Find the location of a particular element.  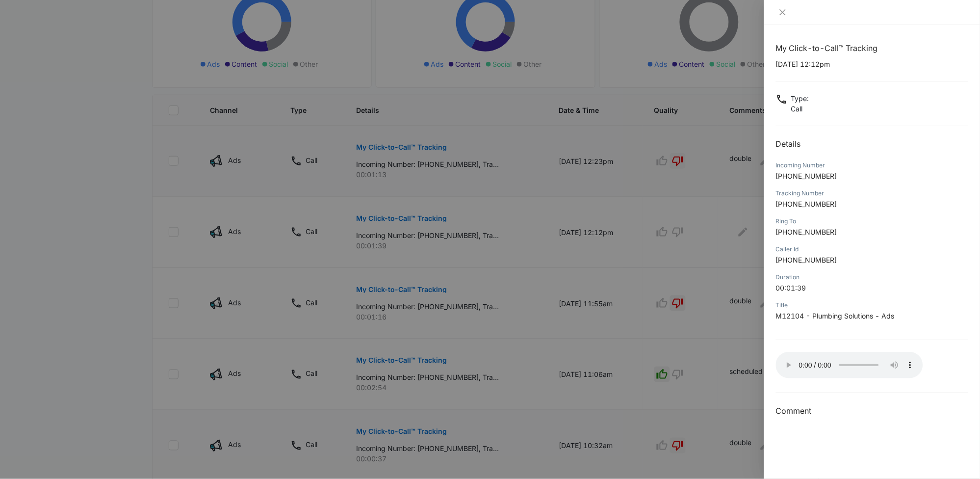

div: Tracking Number is located at coordinates (872, 194).